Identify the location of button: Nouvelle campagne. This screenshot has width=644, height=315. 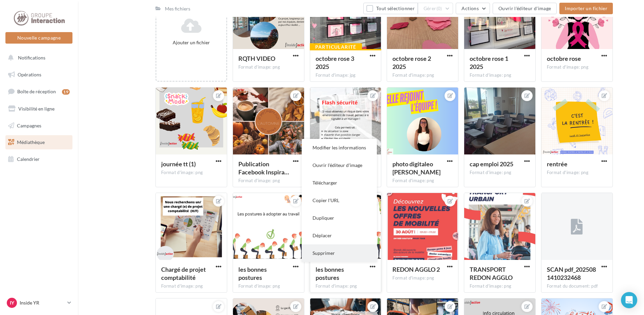
(39, 38).